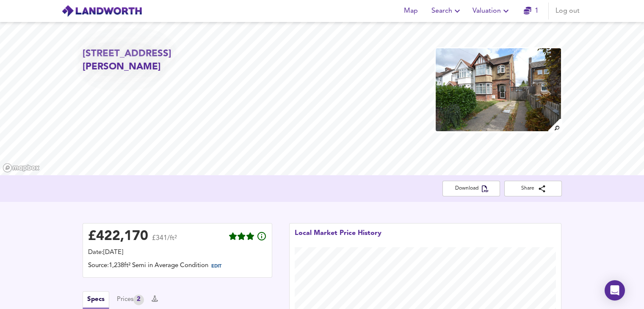 The width and height of the screenshot is (644, 309). I want to click on button: Valuation, so click(491, 11).